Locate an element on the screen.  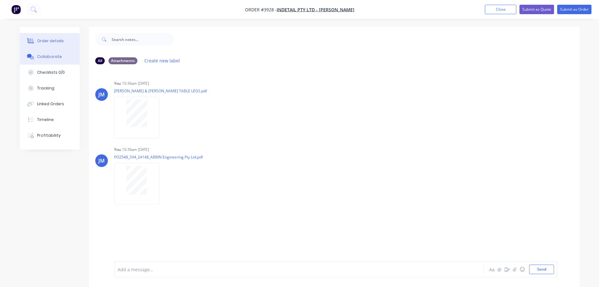
button: Send is located at coordinates (542, 269).